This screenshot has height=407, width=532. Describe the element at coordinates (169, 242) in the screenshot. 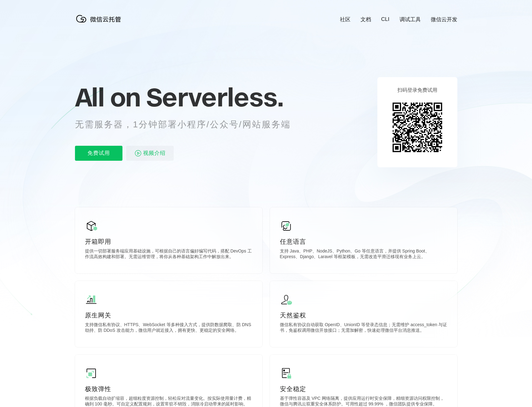

I see `p: 开箱即用` at that location.